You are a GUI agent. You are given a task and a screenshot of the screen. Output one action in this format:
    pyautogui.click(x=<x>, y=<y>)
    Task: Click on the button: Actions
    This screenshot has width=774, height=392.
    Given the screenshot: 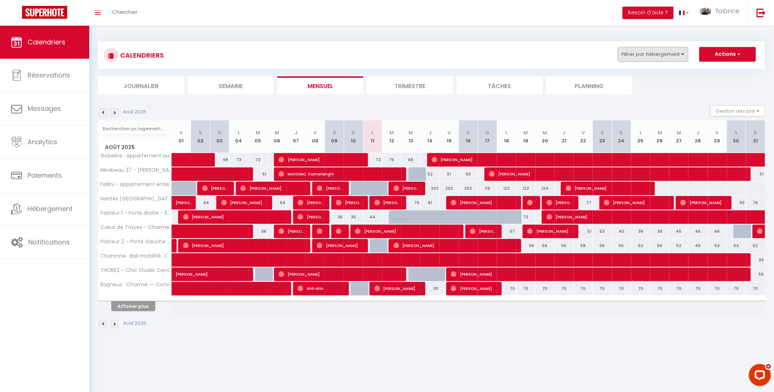 What is the action you would take?
    pyautogui.click(x=728, y=54)
    